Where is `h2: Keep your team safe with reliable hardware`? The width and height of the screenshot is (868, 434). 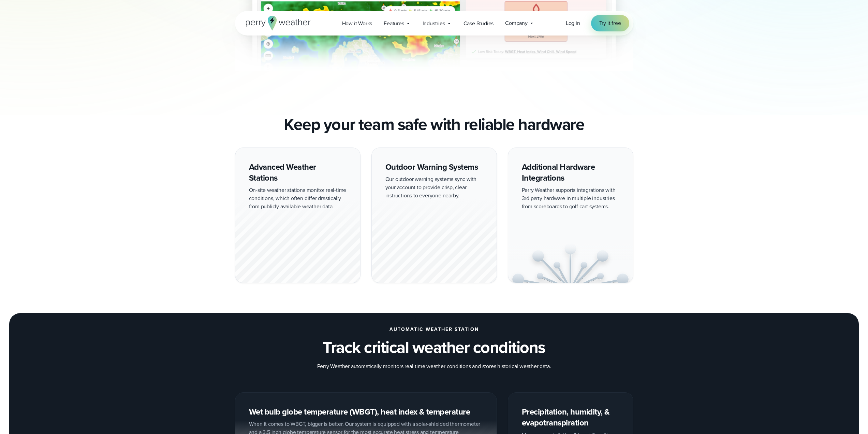 h2: Keep your team safe with reliable hardware is located at coordinates (434, 124).